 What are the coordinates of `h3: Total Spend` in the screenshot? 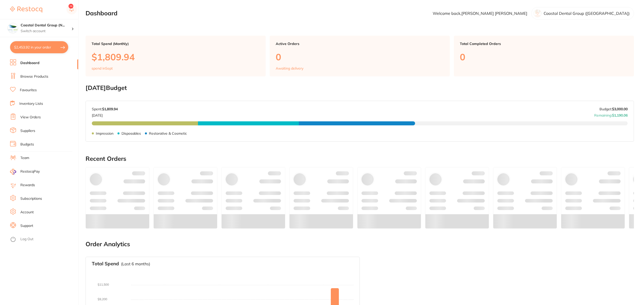 It's located at (105, 264).